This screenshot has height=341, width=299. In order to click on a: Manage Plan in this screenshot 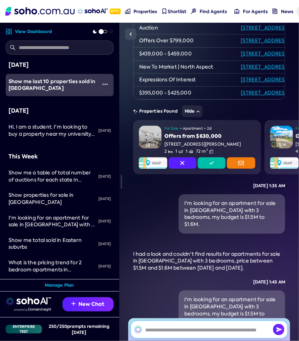, I will do `click(59, 285)`.